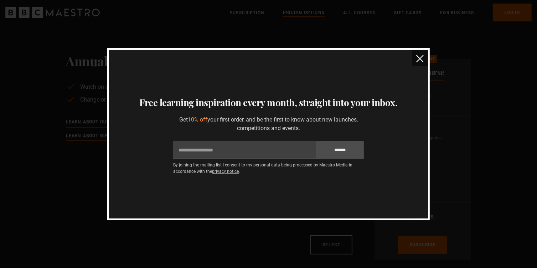 This screenshot has height=268, width=537. Describe the element at coordinates (197, 119) in the screenshot. I see `span: 10% off` at that location.